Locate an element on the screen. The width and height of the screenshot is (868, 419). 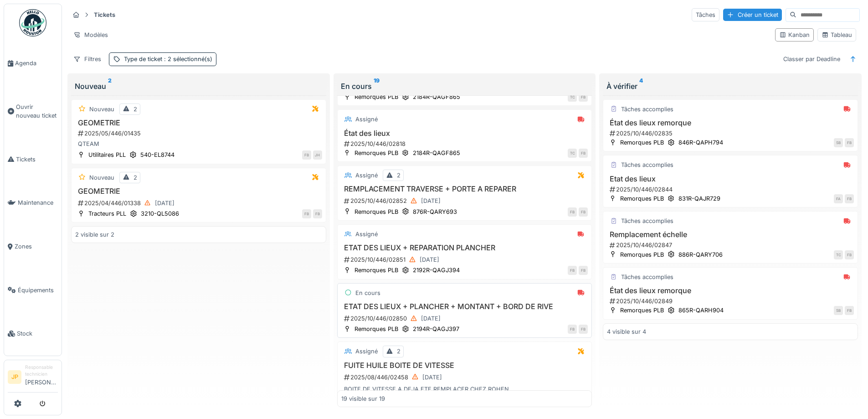
div: 2025/10/446/02835 is located at coordinates (732, 133).